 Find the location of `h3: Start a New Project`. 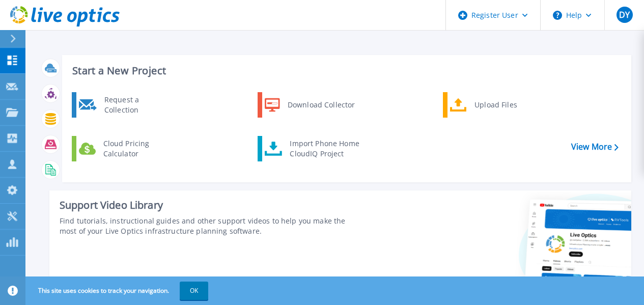

h3: Start a New Project is located at coordinates (345, 71).